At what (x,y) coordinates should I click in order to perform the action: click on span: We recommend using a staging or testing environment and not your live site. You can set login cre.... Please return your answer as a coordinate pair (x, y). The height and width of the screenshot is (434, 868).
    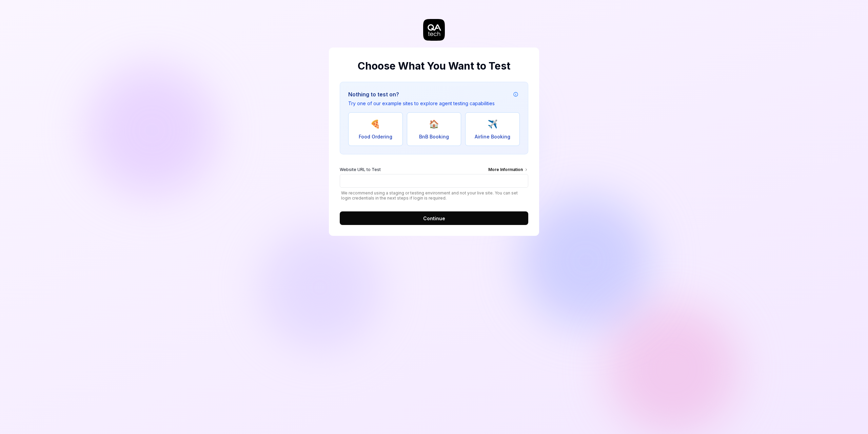
    Looking at the image, I should click on (434, 195).